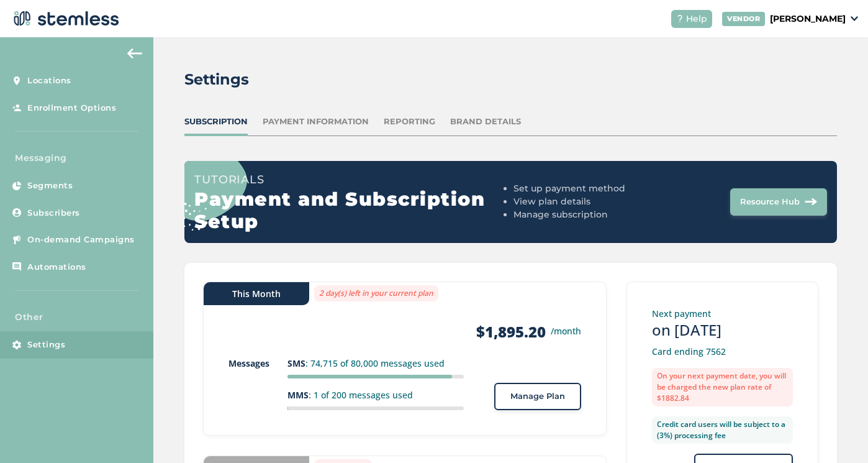 The width and height of the screenshot is (868, 463). What do you see at coordinates (590, 202) in the screenshot?
I see `li: View plan details` at bounding box center [590, 202].